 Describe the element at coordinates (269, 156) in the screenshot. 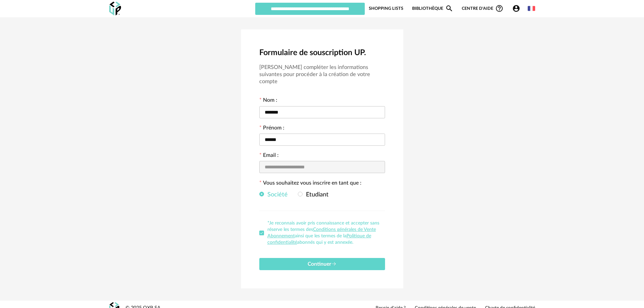

I see `label: Email :` at that location.